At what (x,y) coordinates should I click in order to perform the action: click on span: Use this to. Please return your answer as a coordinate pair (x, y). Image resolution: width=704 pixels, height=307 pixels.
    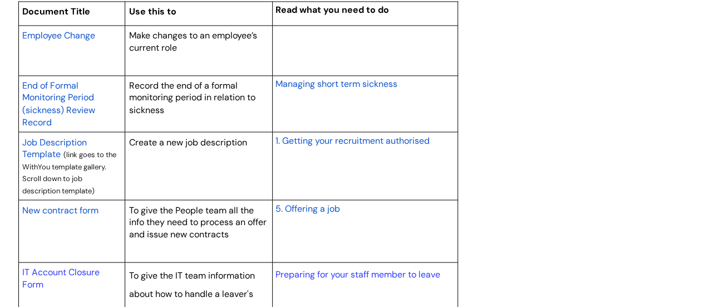
    Looking at the image, I should click on (153, 11).